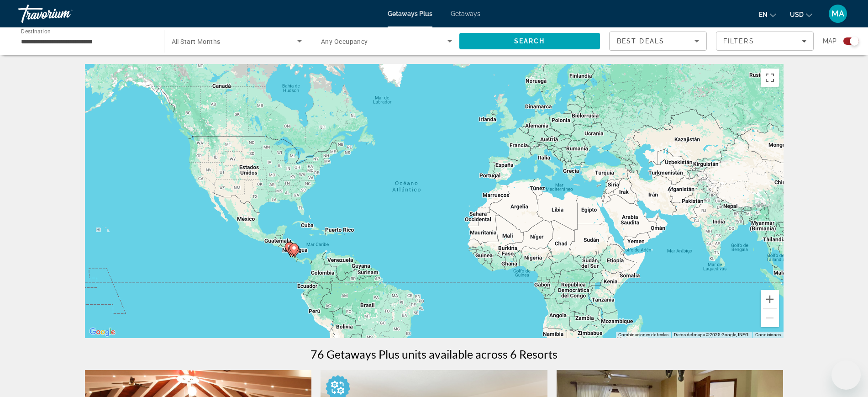  Describe the element at coordinates (102, 332) in the screenshot. I see `a: Abrir esta área en Google Maps (se abre en una ventana nueva)` at that location.